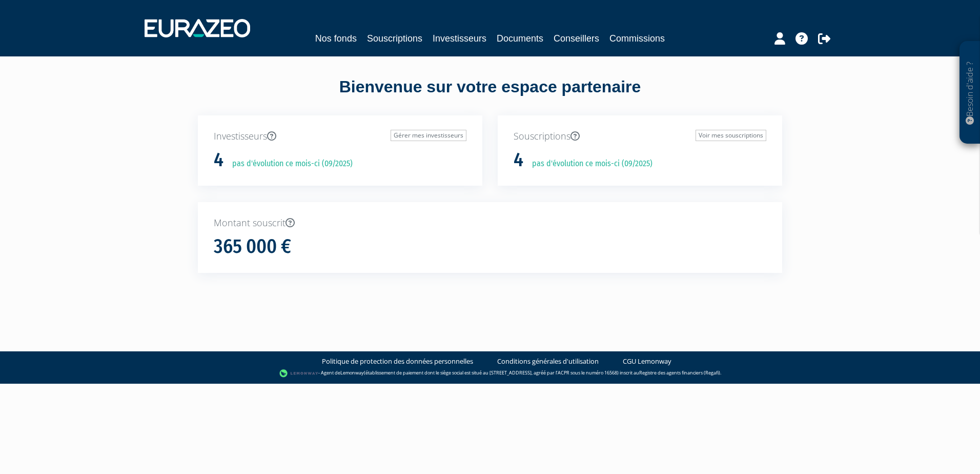 The image size is (980, 474). I want to click on a: CGU Lemonway, so click(647, 361).